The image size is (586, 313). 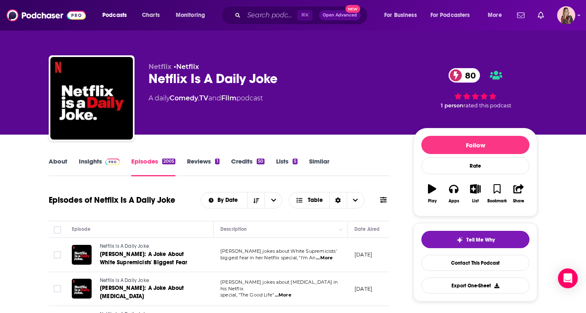 I want to click on span: special, "The Good Life", so click(x=247, y=295).